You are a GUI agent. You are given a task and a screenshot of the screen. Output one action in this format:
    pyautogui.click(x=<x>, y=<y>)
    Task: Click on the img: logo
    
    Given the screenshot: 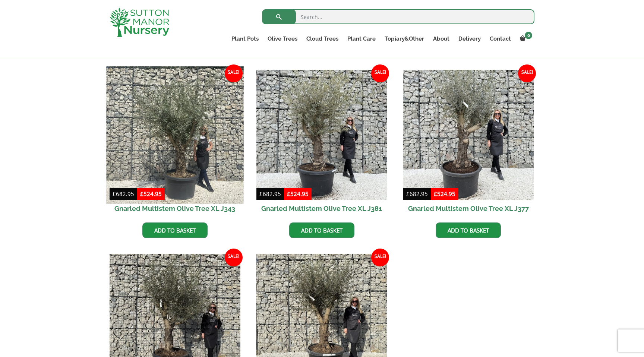 What is the action you would take?
    pyautogui.click(x=139, y=22)
    